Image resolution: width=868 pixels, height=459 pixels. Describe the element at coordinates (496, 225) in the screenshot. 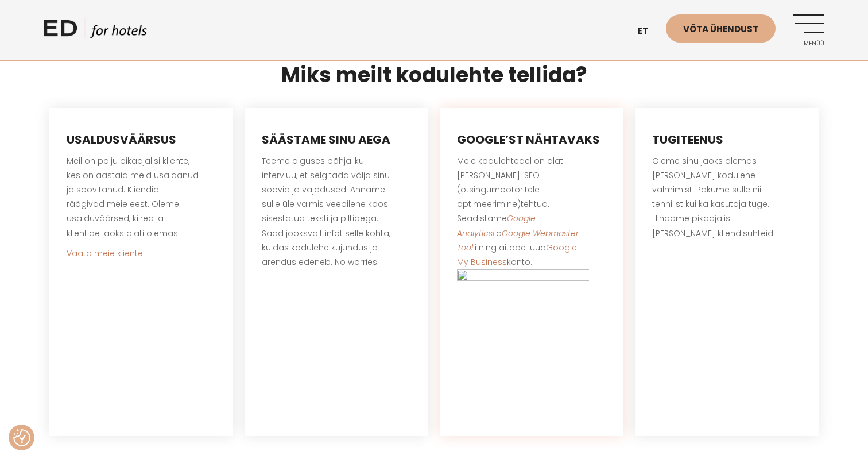

I see `a: Google Analyticsi` at that location.